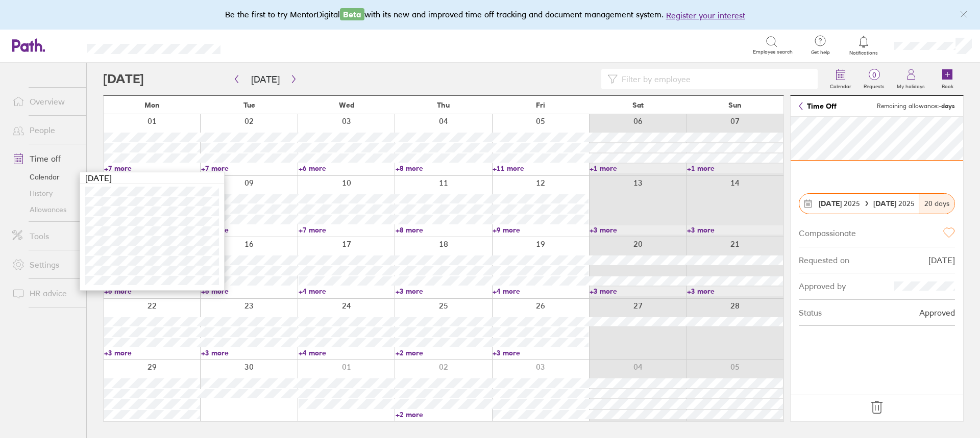  I want to click on a: Overview, so click(45, 102).